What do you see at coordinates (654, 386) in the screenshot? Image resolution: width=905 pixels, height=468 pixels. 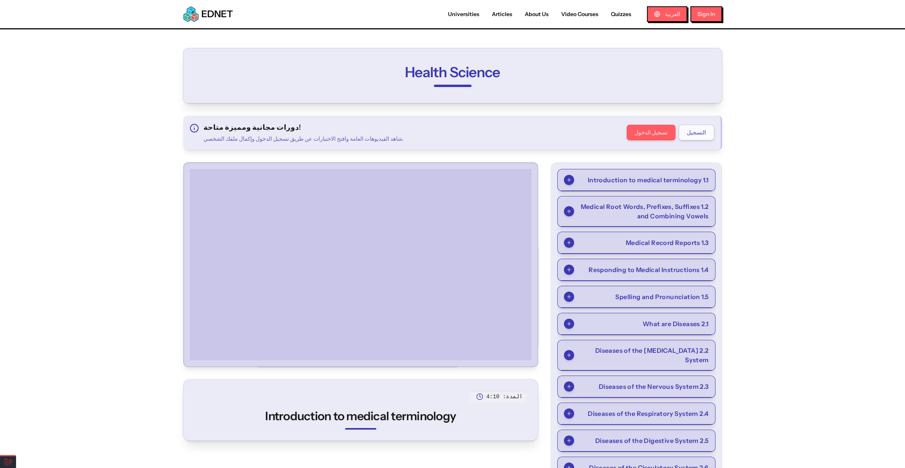 I see `span: 2.3 Diseases of the Nervous System` at bounding box center [654, 386].